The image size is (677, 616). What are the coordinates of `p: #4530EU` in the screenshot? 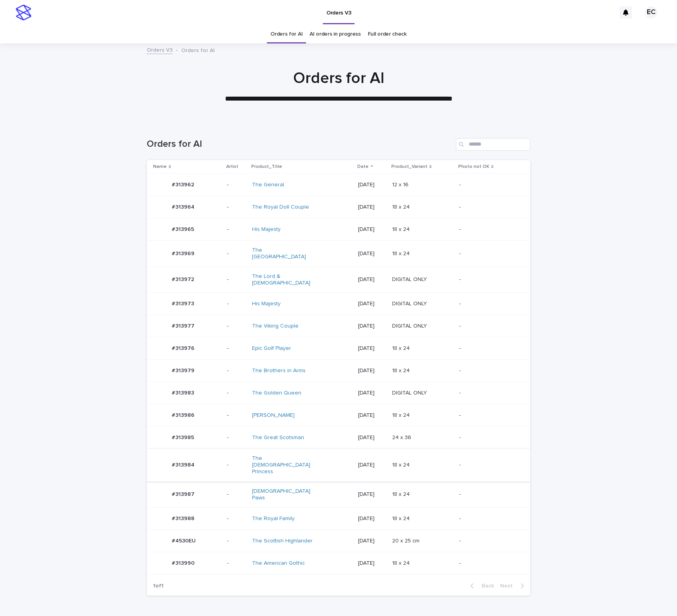 It's located at (184, 540).